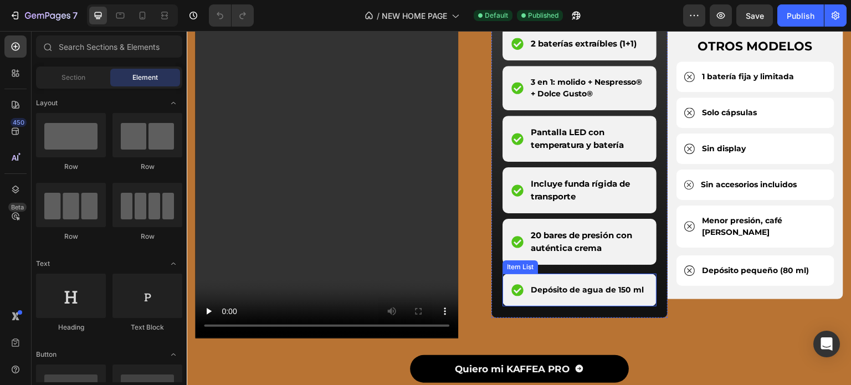  I want to click on p: Sin display, so click(537, 117).